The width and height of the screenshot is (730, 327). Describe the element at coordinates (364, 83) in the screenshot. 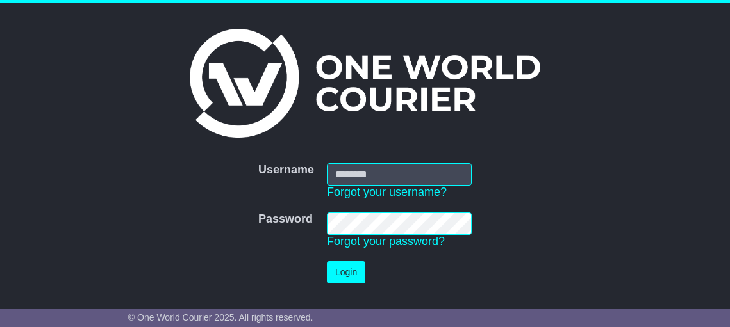

I see `img: One World` at that location.